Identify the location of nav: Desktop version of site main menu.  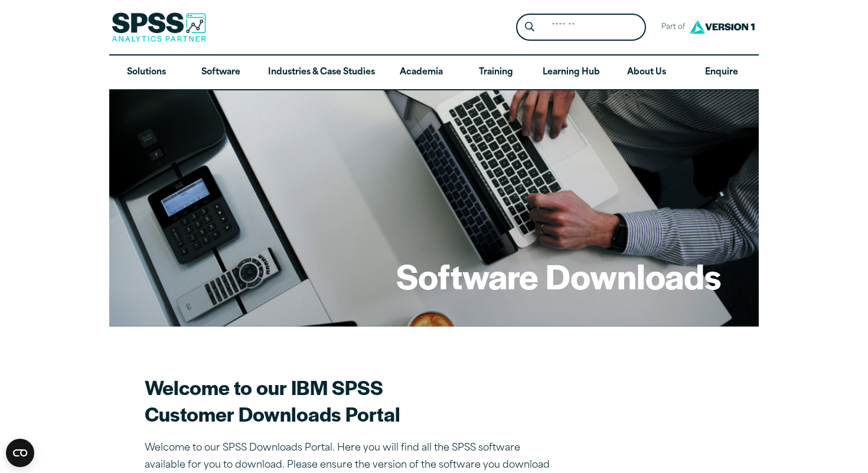
(434, 72).